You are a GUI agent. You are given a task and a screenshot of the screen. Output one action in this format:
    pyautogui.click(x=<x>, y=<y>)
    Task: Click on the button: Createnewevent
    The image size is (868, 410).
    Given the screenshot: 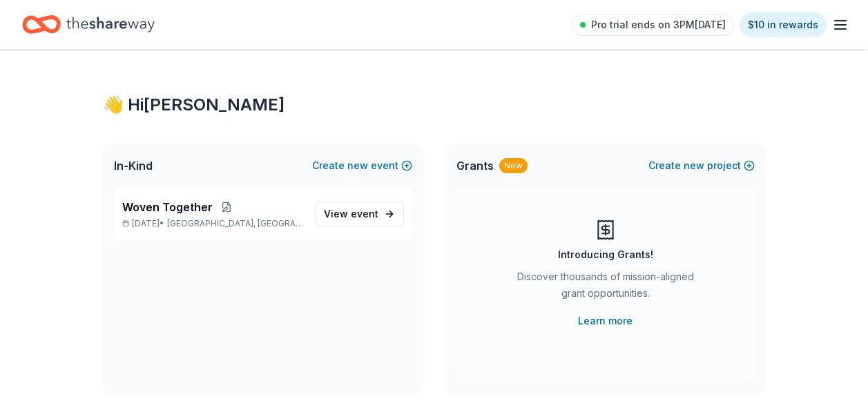 What is the action you would take?
    pyautogui.click(x=362, y=166)
    